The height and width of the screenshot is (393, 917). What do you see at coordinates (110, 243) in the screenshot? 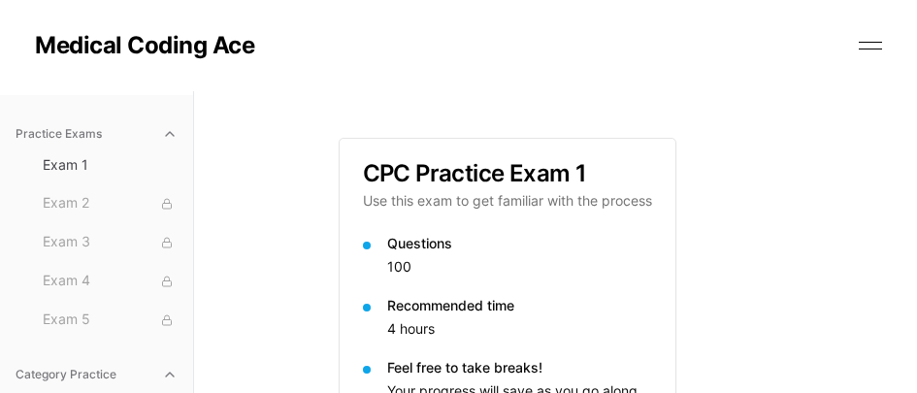
I see `button: Exam 3` at bounding box center [110, 243].